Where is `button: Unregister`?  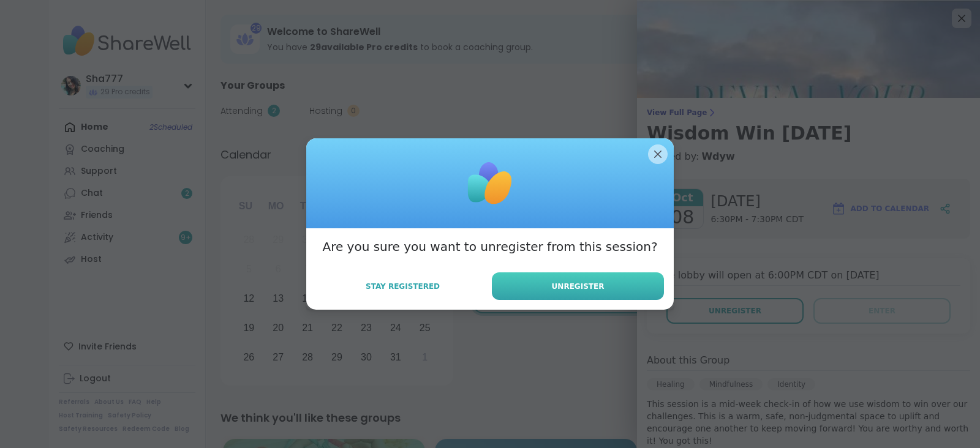 button: Unregister is located at coordinates (577, 286).